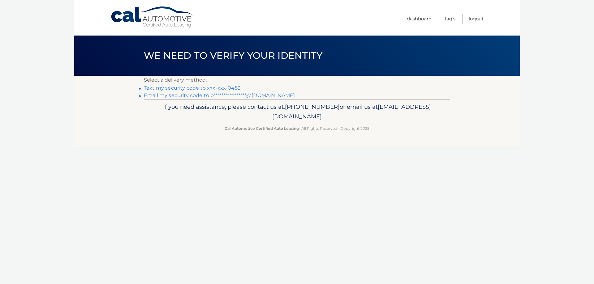  What do you see at coordinates (450, 19) in the screenshot?
I see `a: FAQ's` at bounding box center [450, 19].